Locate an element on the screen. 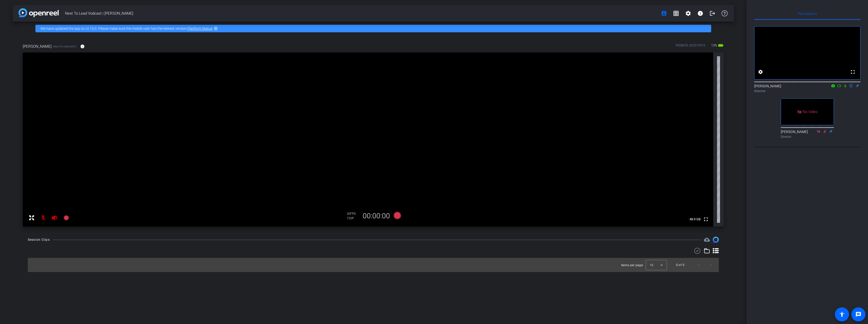 The width and height of the screenshot is (868, 324). mat-icon: grid_on is located at coordinates (676, 13).